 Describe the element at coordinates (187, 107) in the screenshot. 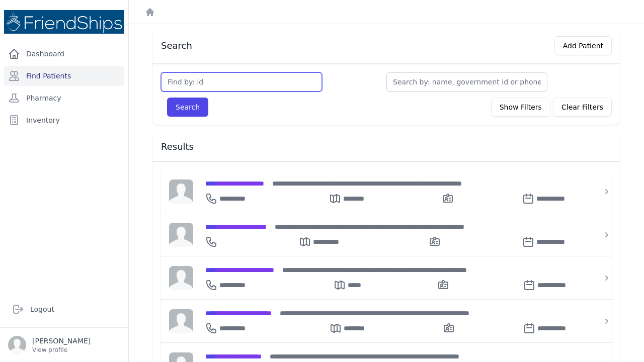

I see `button: Search` at that location.